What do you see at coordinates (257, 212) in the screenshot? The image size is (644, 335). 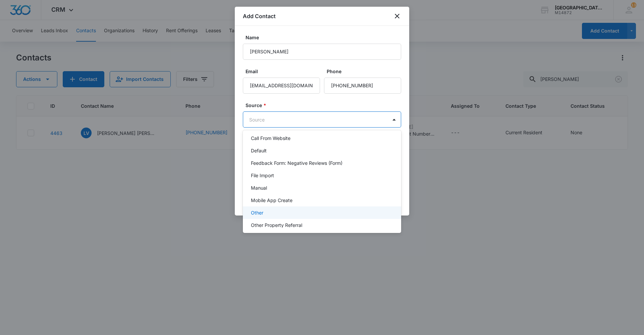 I see `p: Other` at bounding box center [257, 212].